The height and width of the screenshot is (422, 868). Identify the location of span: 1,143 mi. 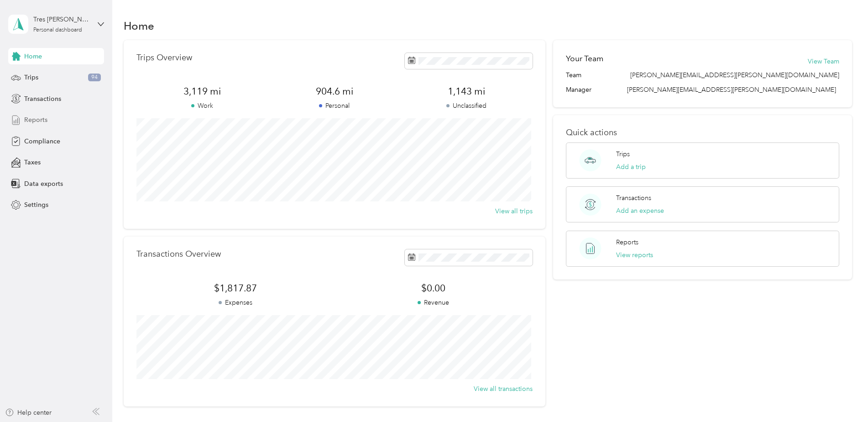
(467, 91).